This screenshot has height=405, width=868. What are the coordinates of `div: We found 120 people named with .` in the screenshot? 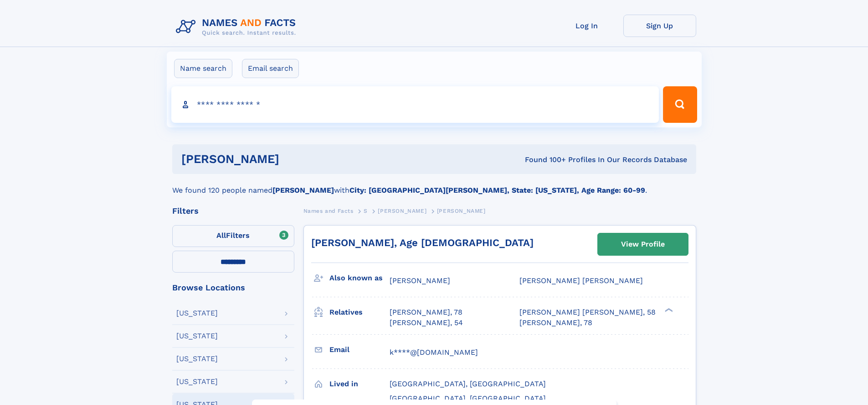 It's located at (434, 185).